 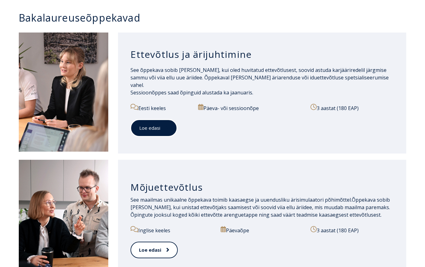 What do you see at coordinates (161, 108) in the screenshot?
I see `p: Eesti keeles` at bounding box center [161, 108].